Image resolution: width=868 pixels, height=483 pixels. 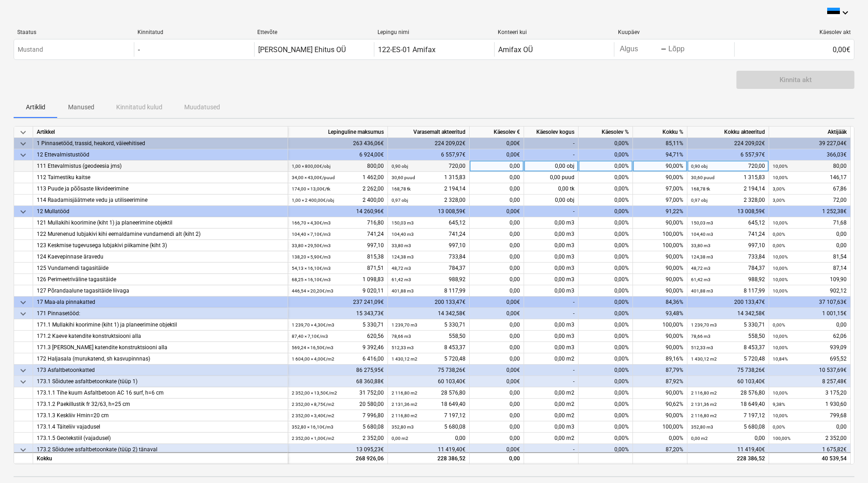 I want to click on small: 33,80 m3, so click(x=401, y=245).